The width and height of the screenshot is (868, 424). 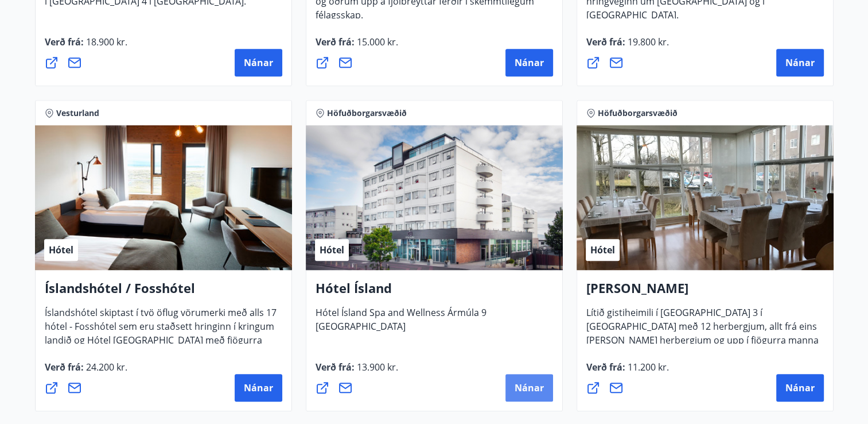 What do you see at coordinates (106, 42) in the screenshot?
I see `span: 18.900 kr.` at bounding box center [106, 42].